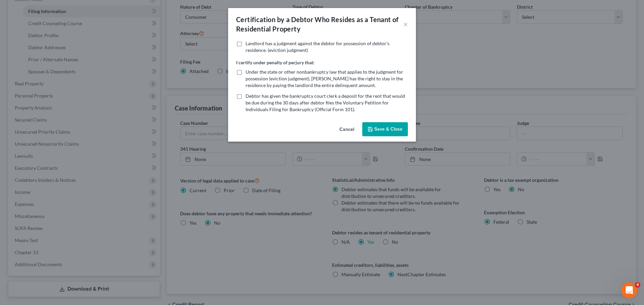 This screenshot has height=305, width=644. I want to click on span: 4, so click(637, 285).